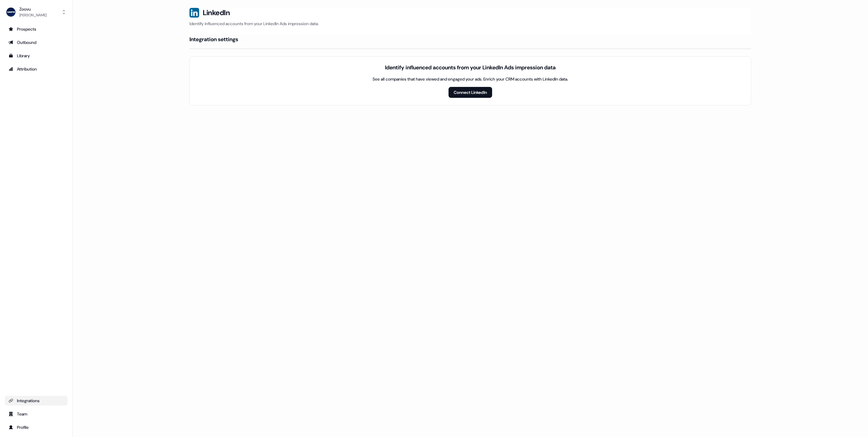 This screenshot has height=437, width=868. Describe the element at coordinates (470, 79) in the screenshot. I see `div: See all companies that have viewed and engaged your ads. Enrich your CRM accounts with LinkedIn d...` at that location.